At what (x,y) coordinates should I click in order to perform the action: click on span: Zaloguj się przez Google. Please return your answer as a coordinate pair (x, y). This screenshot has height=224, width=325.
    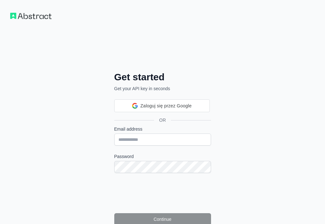
    Looking at the image, I should click on (166, 106).